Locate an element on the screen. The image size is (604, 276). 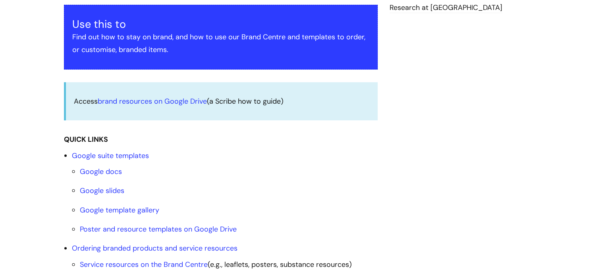
a: Google docs is located at coordinates (101, 172).